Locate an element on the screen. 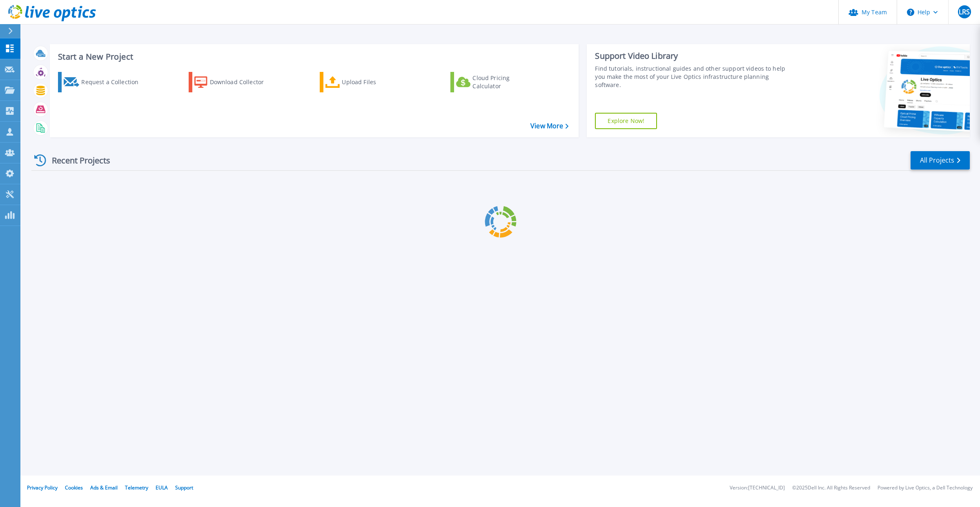  a: Telemetry is located at coordinates (136, 488).